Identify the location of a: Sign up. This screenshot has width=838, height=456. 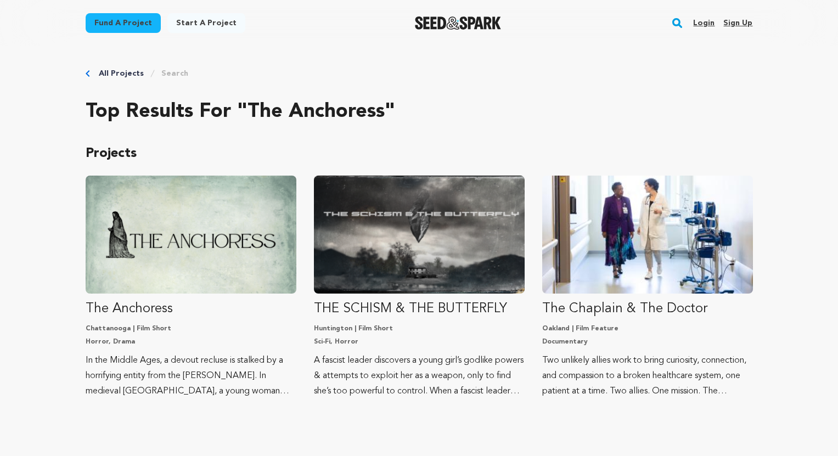
(738, 23).